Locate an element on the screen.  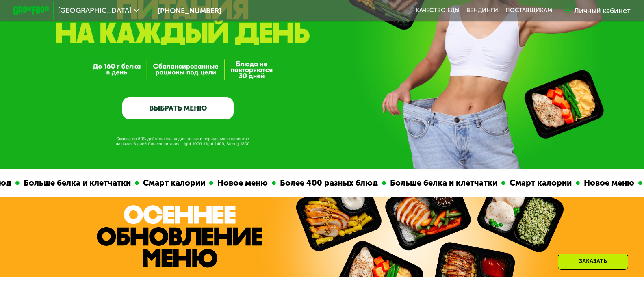
div: Больше белка и клетчатки is located at coordinates (418, 183).